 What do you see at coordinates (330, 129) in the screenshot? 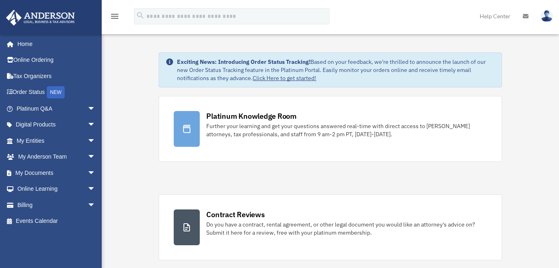
I see `a: Platinum Knowledge Room Further your learning and get your questions answered real-time with dire...` at bounding box center [330, 129].